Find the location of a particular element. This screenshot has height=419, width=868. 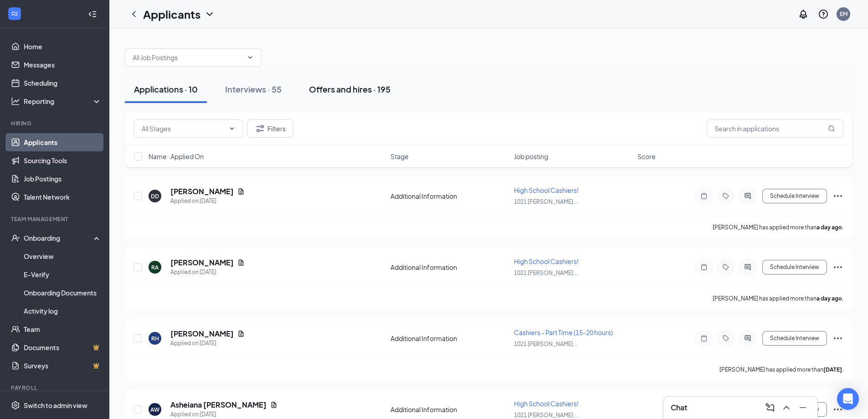

span: Stage is located at coordinates (399, 157).